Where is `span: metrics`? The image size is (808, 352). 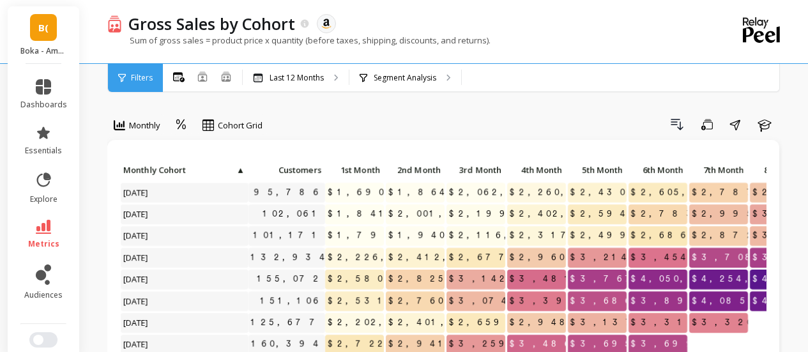
span: metrics is located at coordinates (43, 244).